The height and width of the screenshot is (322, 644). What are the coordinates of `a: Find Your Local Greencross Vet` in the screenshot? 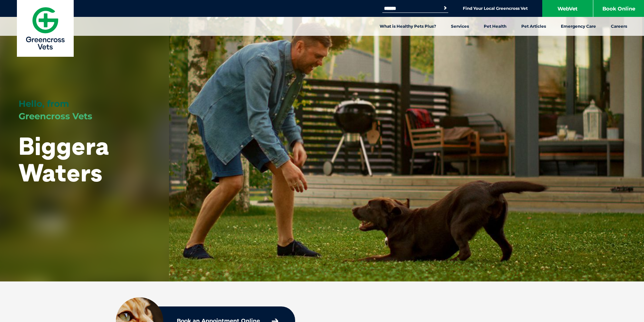 It's located at (495, 9).